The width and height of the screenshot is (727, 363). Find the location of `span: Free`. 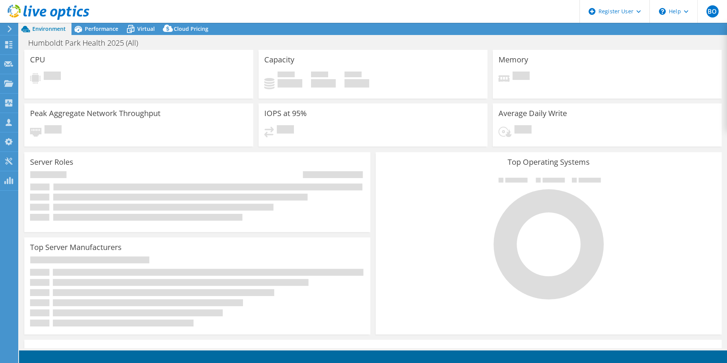

span: Free is located at coordinates (319, 75).